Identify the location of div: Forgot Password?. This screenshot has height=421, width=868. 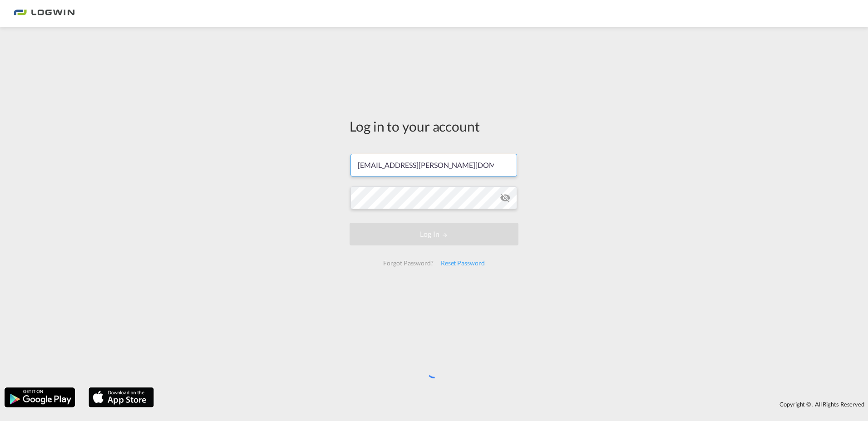
(408, 263).